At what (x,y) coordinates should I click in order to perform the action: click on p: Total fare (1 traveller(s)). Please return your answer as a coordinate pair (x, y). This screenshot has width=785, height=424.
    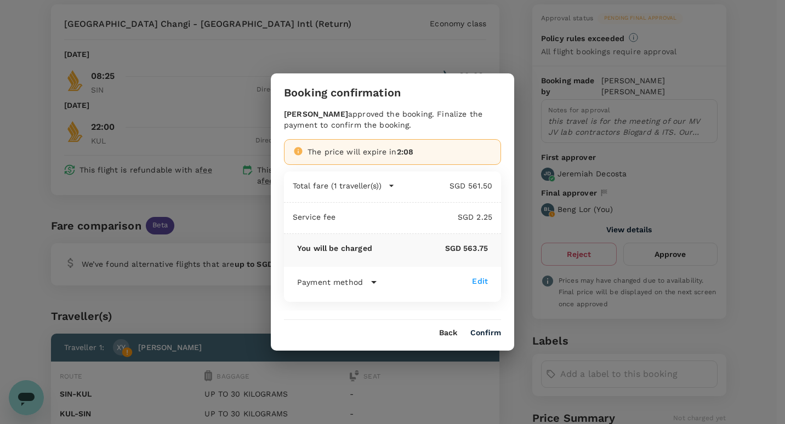
    Looking at the image, I should click on (337, 186).